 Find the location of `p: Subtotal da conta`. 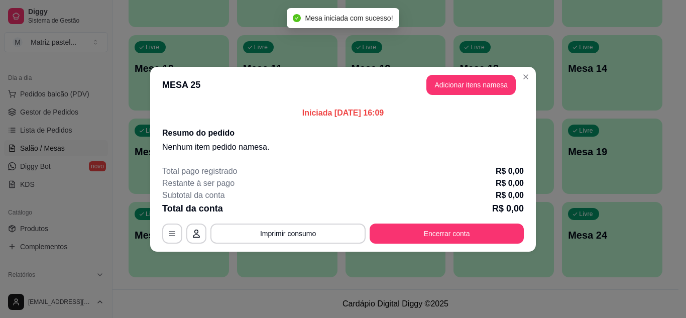

p: Subtotal da conta is located at coordinates (193, 195).